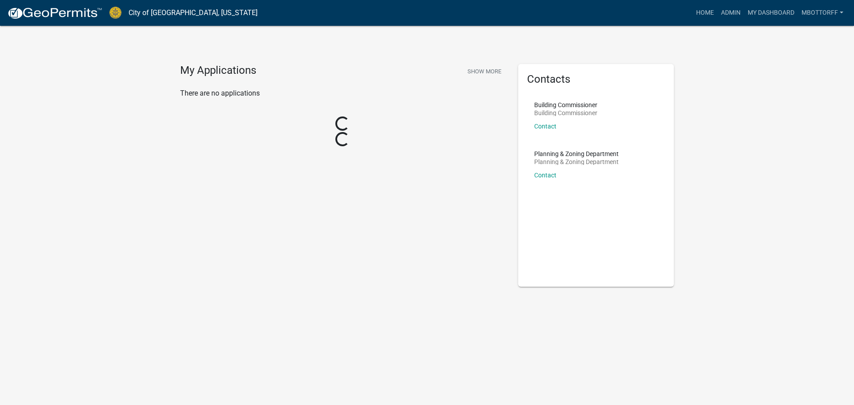 This screenshot has width=854, height=405. I want to click on h4: My Applications, so click(218, 71).